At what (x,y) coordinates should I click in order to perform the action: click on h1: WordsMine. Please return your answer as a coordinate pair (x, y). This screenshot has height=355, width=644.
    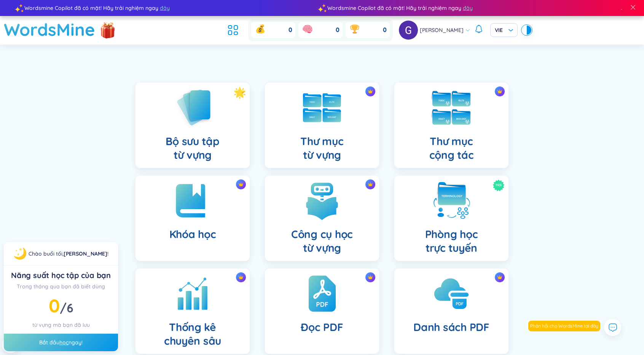
    Looking at the image, I should click on (49, 29).